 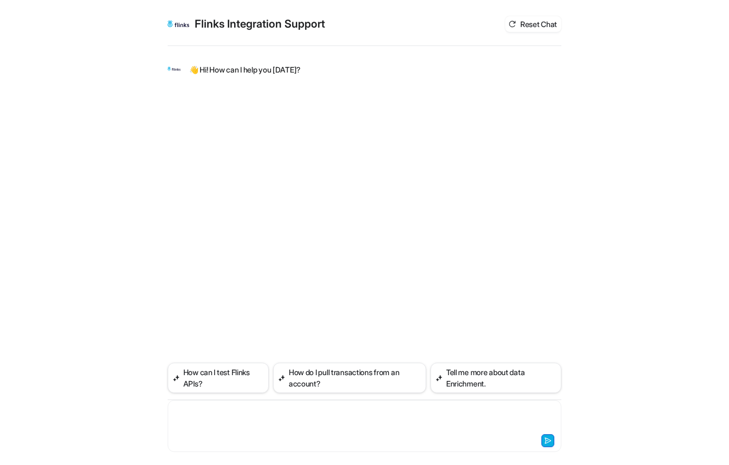 What do you see at coordinates (350, 378) in the screenshot?
I see `button: How do I pull transactions from an account?` at bounding box center [350, 378].